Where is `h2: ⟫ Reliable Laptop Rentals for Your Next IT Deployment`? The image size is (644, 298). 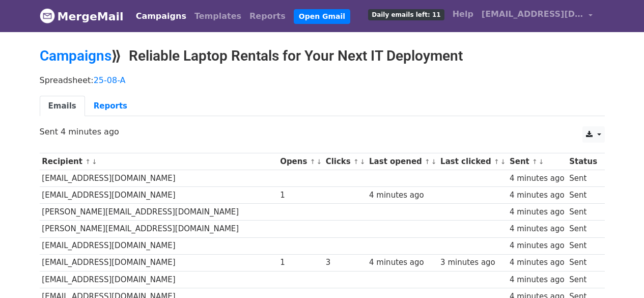
h2: ⟫ Reliable Laptop Rentals for Your Next IT Deployment is located at coordinates (322, 56).